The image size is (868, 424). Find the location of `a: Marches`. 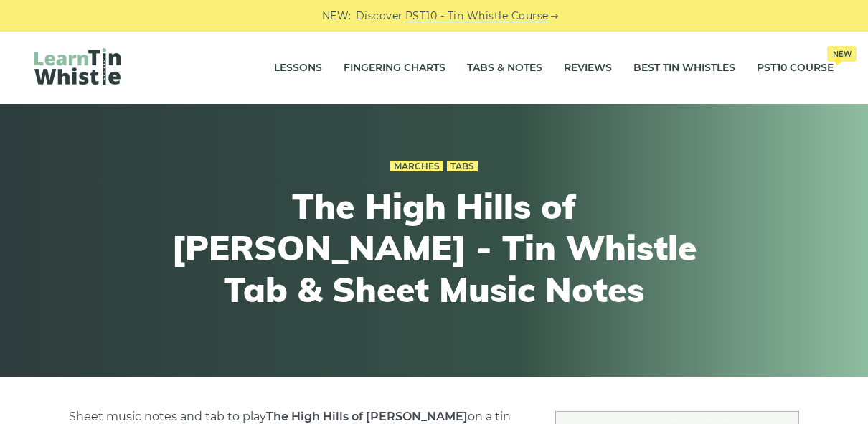

a: Marches is located at coordinates (417, 166).